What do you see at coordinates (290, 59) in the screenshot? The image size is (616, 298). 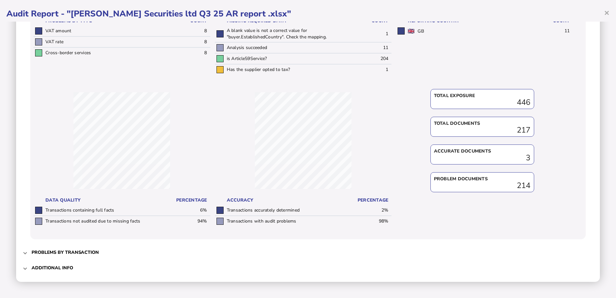 I see `td: is Article59Service?` at bounding box center [290, 59].